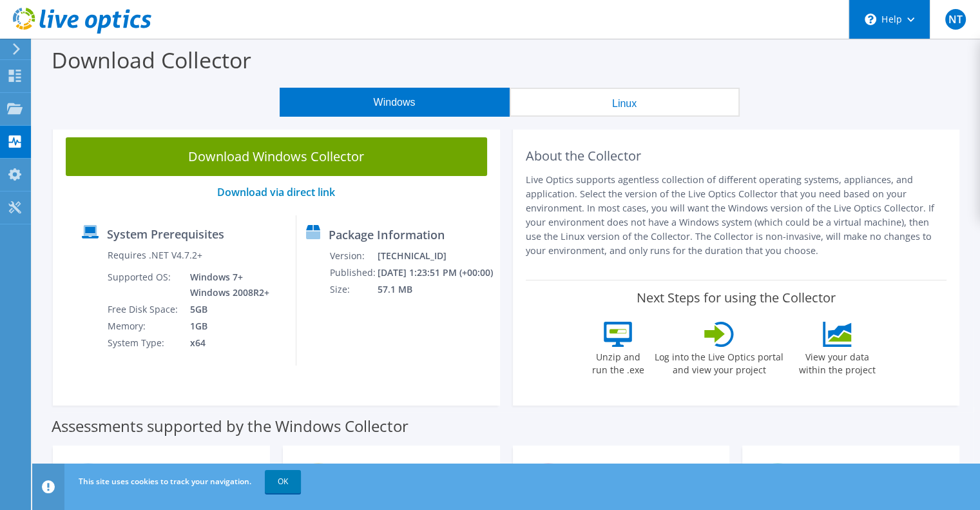 This screenshot has height=510, width=980. Describe the element at coordinates (735, 298) in the screenshot. I see `label: Next Steps for using the Collector` at that location.